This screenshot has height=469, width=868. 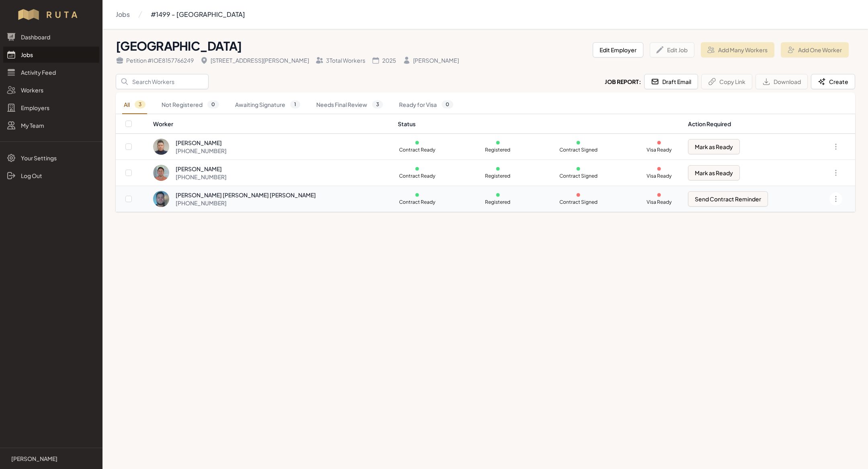 What do you see at coordinates (341, 60) in the screenshot?
I see `div: 3 Total Workers` at bounding box center [341, 60].